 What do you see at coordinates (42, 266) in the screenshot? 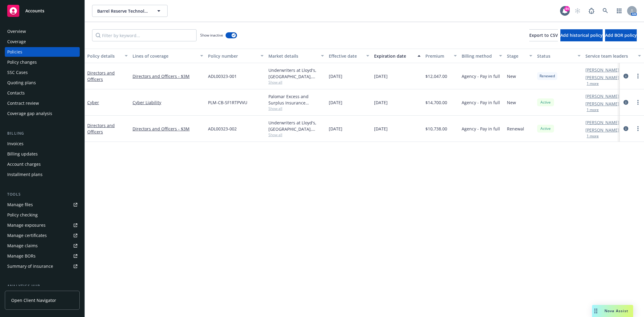
I see `a: Summary of insurance` at bounding box center [42, 266].